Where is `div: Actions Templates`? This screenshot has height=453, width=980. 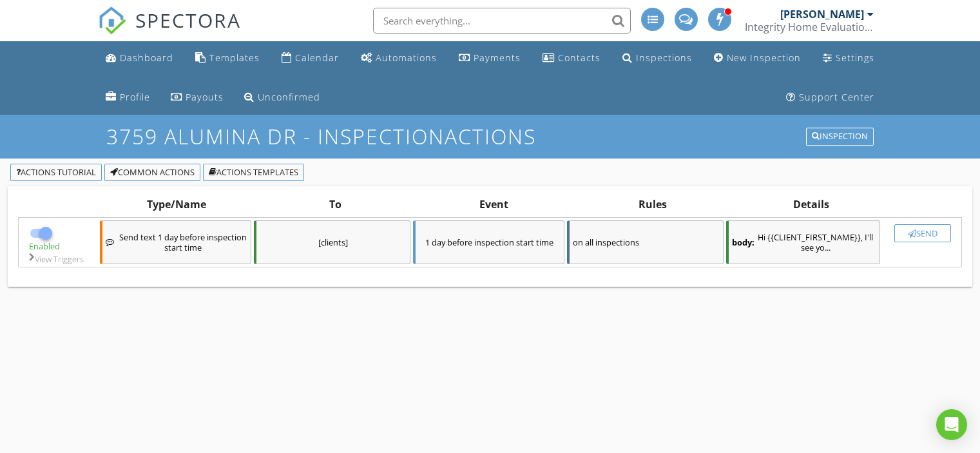 div: Actions Templates is located at coordinates (253, 173).